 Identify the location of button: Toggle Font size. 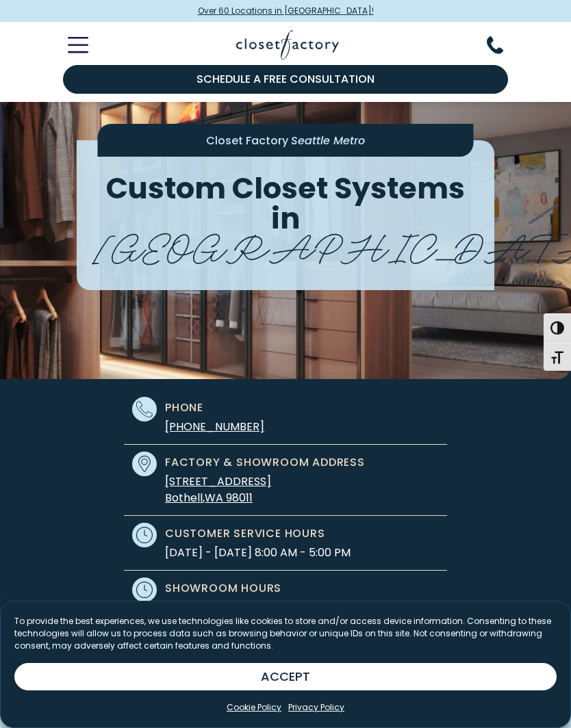
(557, 357).